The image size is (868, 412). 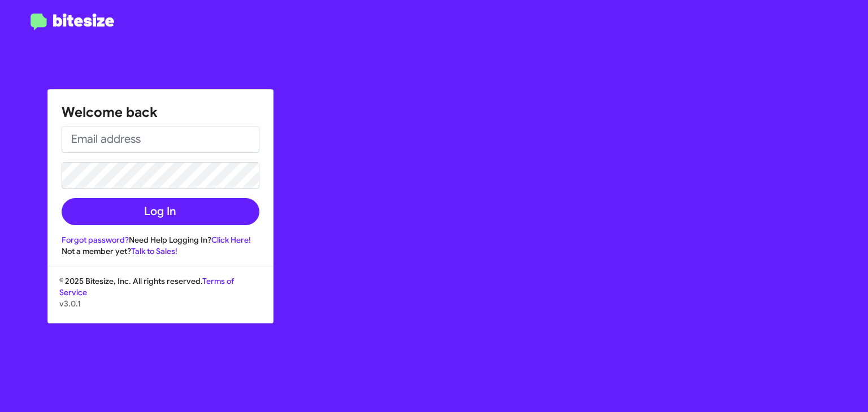 I want to click on a: Click Here!, so click(x=231, y=240).